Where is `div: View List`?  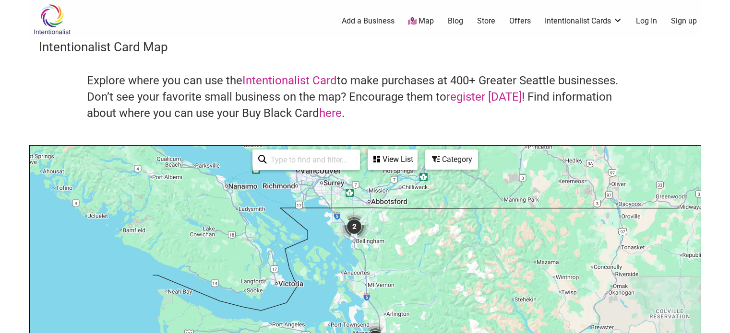
div: View List is located at coordinates (393, 160).